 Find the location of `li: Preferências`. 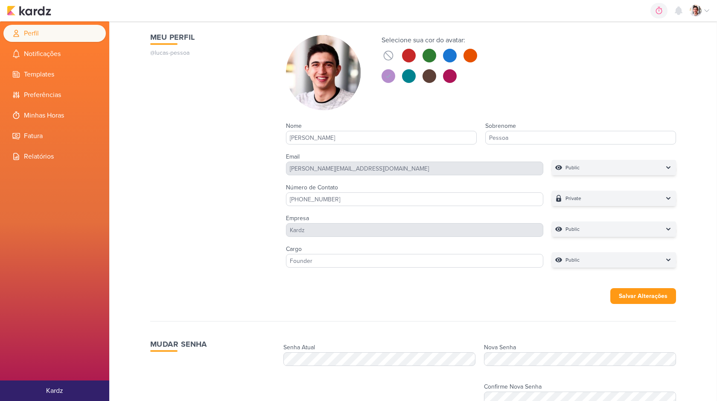

li: Preferências is located at coordinates (55, 95).